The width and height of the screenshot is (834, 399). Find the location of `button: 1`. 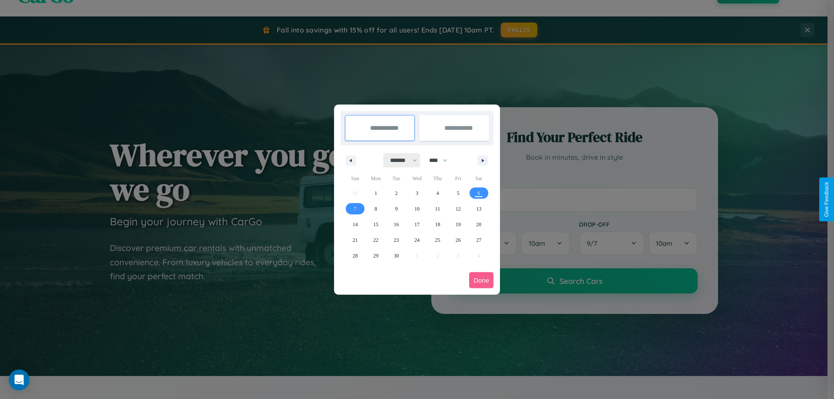

button: 1 is located at coordinates (375, 193).